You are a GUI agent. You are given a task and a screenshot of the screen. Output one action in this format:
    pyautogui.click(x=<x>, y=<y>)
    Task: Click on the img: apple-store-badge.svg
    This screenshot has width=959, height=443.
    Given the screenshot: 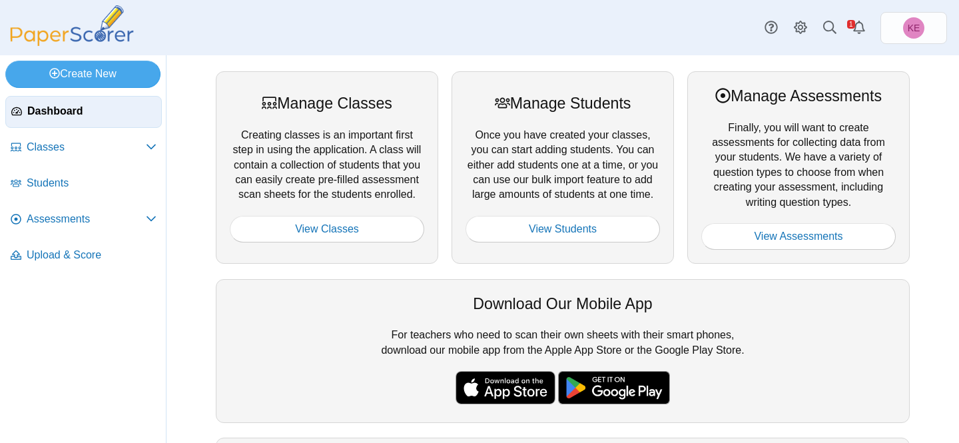 What is the action you would take?
    pyautogui.click(x=505, y=387)
    